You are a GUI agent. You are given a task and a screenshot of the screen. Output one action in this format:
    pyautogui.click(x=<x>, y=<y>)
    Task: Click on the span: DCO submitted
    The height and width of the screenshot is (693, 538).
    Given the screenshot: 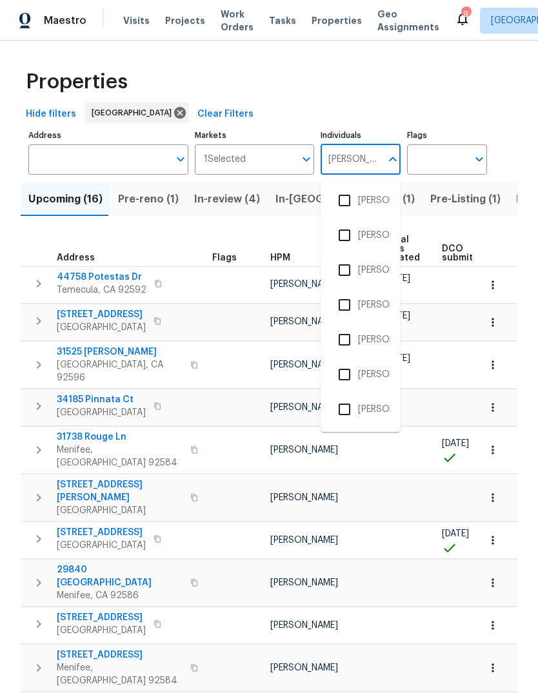 What is the action you would take?
    pyautogui.click(x=465, y=253)
    